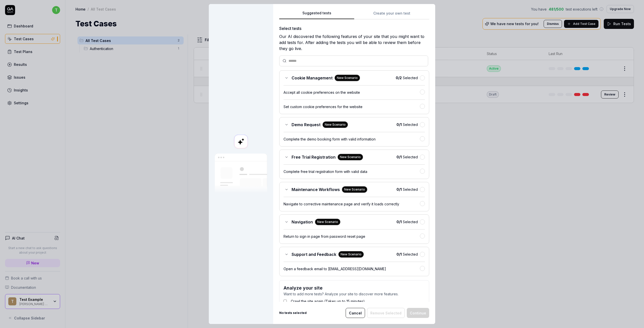  Describe the element at coordinates (317, 15) in the screenshot. I see `button: Suggested tests` at that location.